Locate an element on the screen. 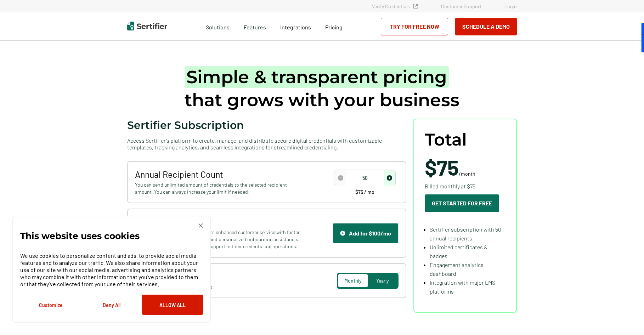  span: Pricing is located at coordinates (334, 27).